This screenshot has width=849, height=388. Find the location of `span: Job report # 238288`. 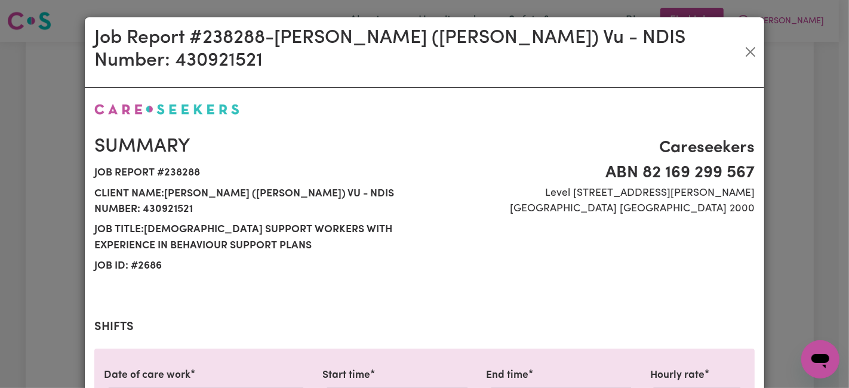

span: Job report # 238288 is located at coordinates (255, 173).